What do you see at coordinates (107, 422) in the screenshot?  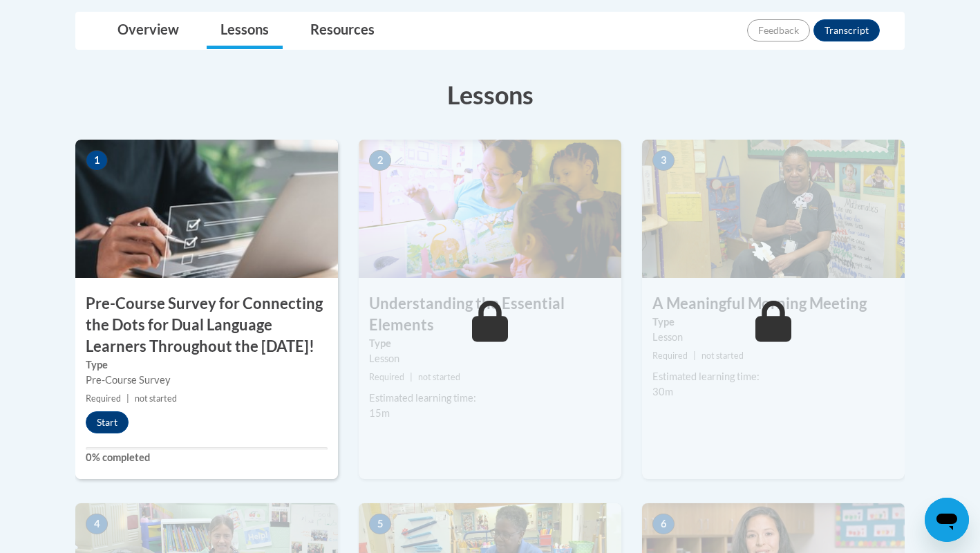 I see `button: Start` at bounding box center [107, 422].